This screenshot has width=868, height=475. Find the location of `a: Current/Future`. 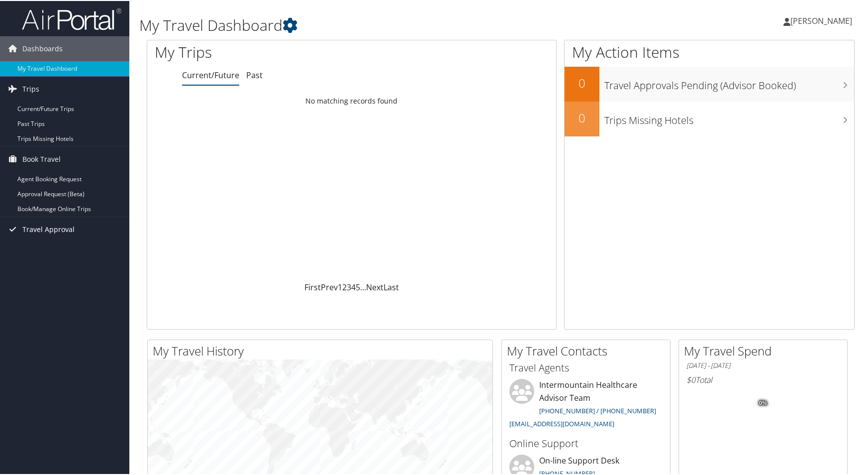

a: Current/Future is located at coordinates (210, 74).